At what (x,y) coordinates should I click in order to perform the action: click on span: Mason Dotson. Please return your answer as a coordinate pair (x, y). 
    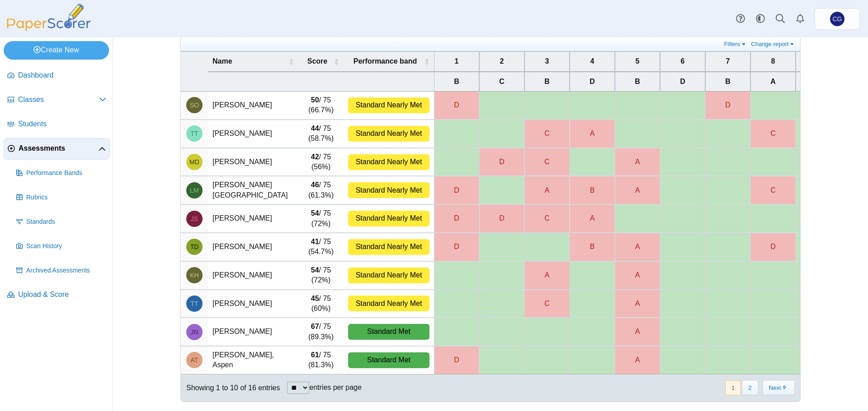
    Looking at the image, I should click on (194, 162).